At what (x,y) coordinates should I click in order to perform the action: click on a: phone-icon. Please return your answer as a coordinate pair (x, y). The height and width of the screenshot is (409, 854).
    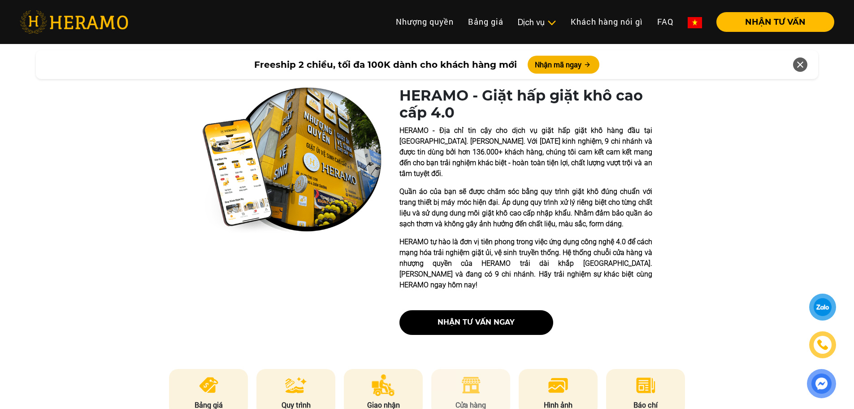
    Looking at the image, I should click on (823, 344).